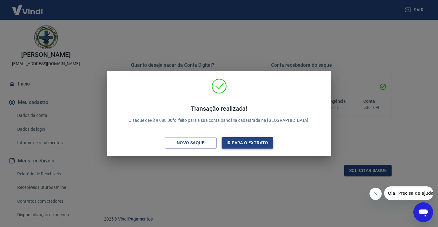 The width and height of the screenshot is (438, 227). What do you see at coordinates (28, 7) in the screenshot?
I see `span: Olá! Precisa de ajuda?` at bounding box center [28, 7].